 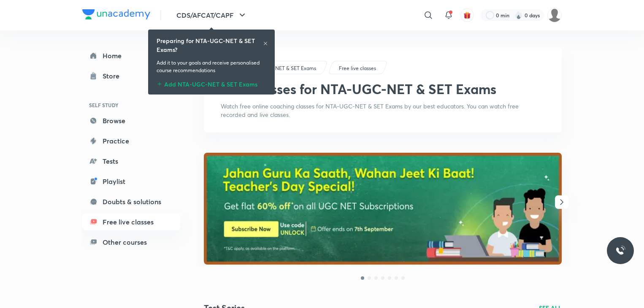 What do you see at coordinates (554, 15) in the screenshot?
I see `img: Ashish Malik` at bounding box center [554, 15].